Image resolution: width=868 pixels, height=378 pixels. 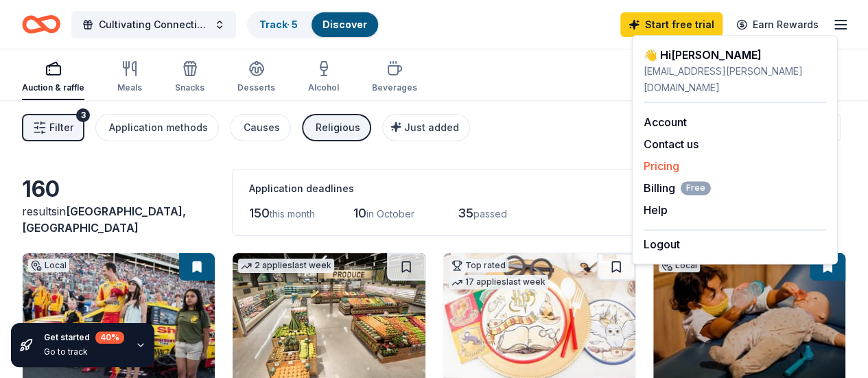 I want to click on div: Snacks, so click(x=189, y=88).